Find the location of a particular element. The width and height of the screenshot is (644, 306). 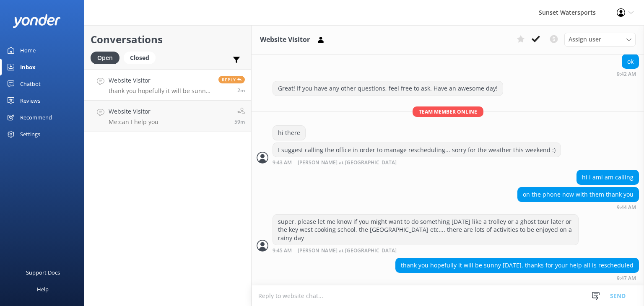

div: Help is located at coordinates (43, 289).